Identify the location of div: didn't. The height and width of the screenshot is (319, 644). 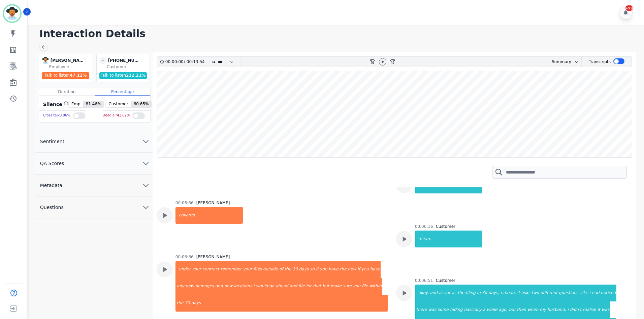
(576, 309).